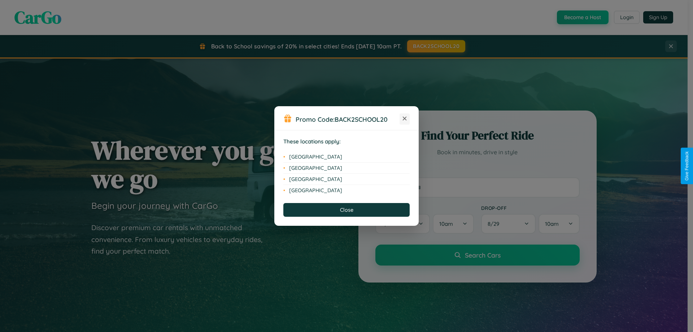  Describe the element at coordinates (312, 141) in the screenshot. I see `strong: These locations apply:` at that location.